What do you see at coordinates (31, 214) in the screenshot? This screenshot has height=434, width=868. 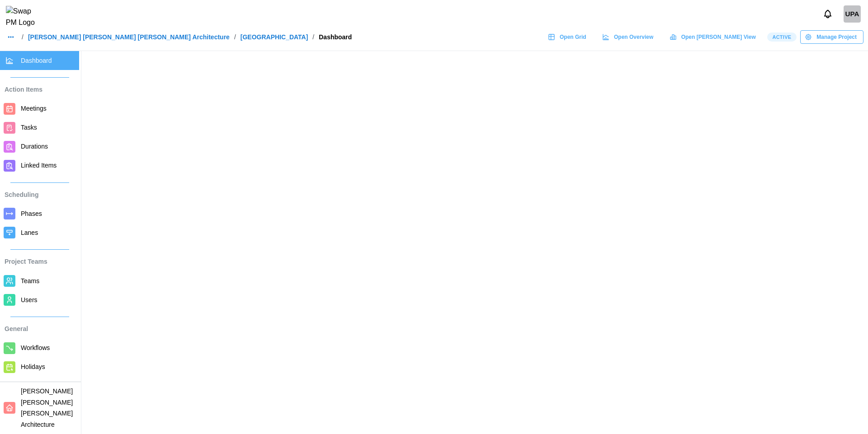 I see `span: Phases` at bounding box center [31, 214].